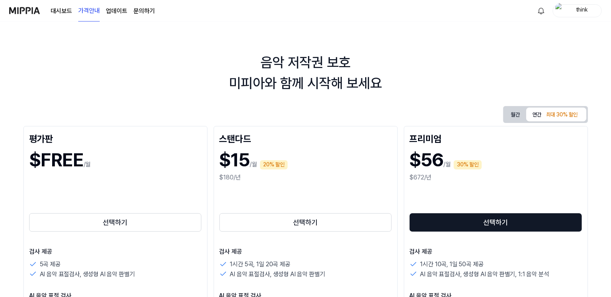 The height and width of the screenshot is (297, 611). I want to click on div: $672/년, so click(496, 177).